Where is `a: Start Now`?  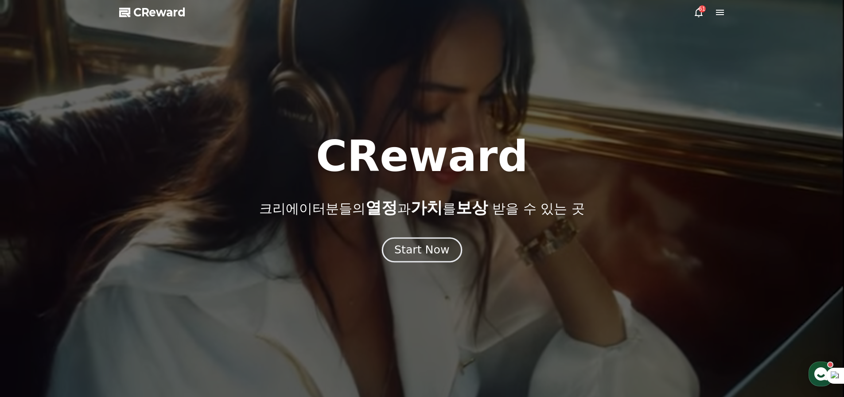
a: Start Now is located at coordinates (422, 251).